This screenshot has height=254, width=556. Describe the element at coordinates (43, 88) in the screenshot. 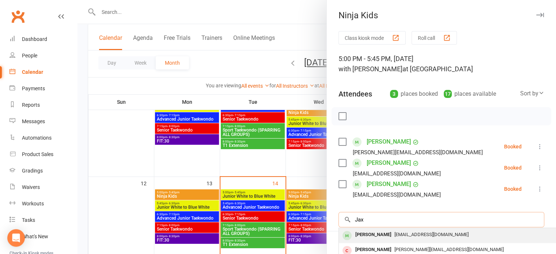

I see `a: Payments` at that location.